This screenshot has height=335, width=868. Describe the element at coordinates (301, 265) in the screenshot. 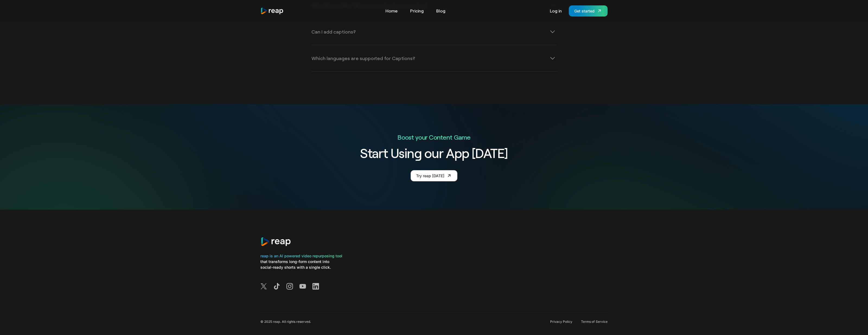

I see `div: that transforms long-form content into social-ready shorts with a single click.` at that location.